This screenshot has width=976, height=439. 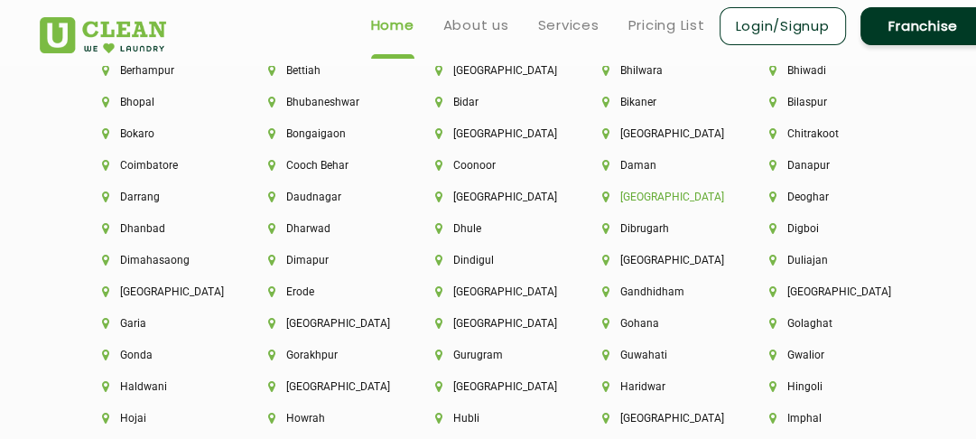 I want to click on li: Dharwad, so click(x=321, y=228).